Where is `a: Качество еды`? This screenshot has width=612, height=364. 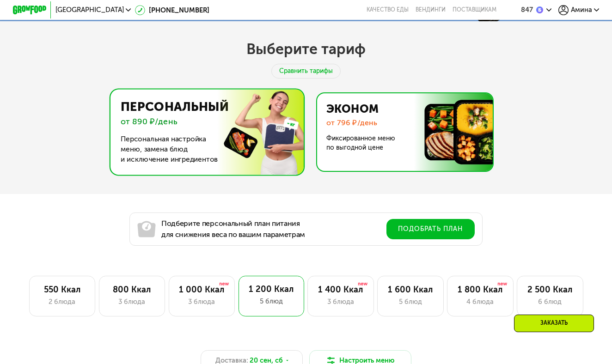 a: Качество еды is located at coordinates (387, 10).